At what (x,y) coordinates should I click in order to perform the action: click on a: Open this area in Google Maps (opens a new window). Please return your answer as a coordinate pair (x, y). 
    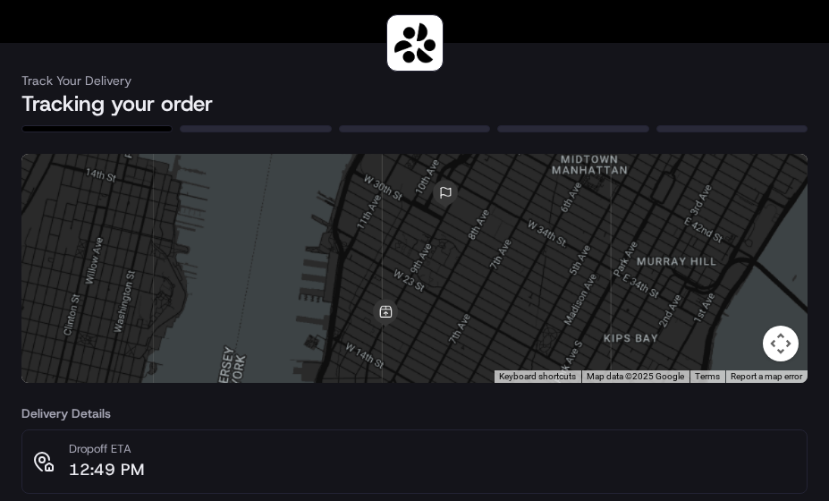
    Looking at the image, I should click on (55, 371).